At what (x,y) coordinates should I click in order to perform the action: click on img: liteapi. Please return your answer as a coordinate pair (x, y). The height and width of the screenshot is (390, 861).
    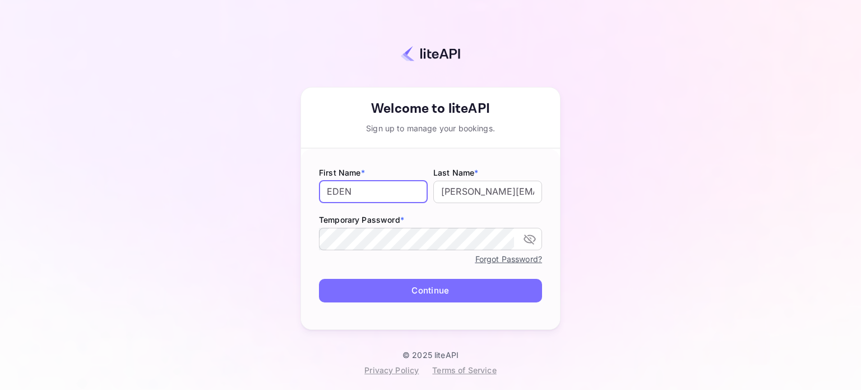
    Looking at the image, I should click on (430, 53).